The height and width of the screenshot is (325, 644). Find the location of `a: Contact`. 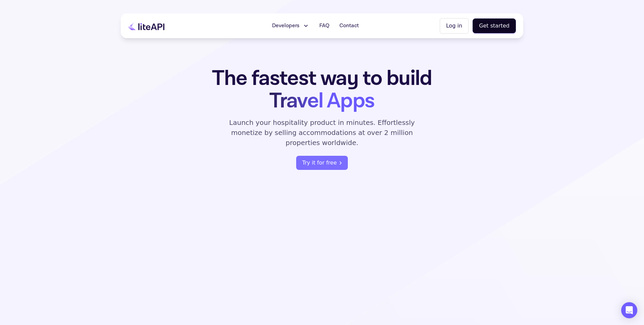

a: Contact is located at coordinates (349, 26).